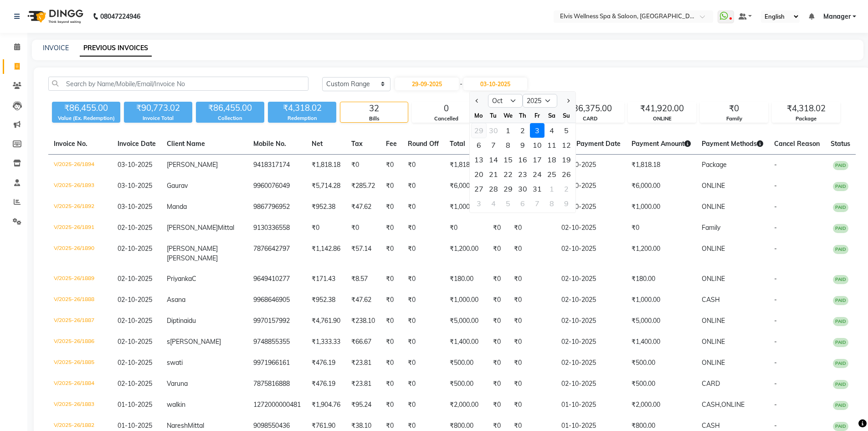 The image size is (868, 431). What do you see at coordinates (493, 145) in the screenshot?
I see `div: Tuesday, October 7, 2025` at bounding box center [493, 145].